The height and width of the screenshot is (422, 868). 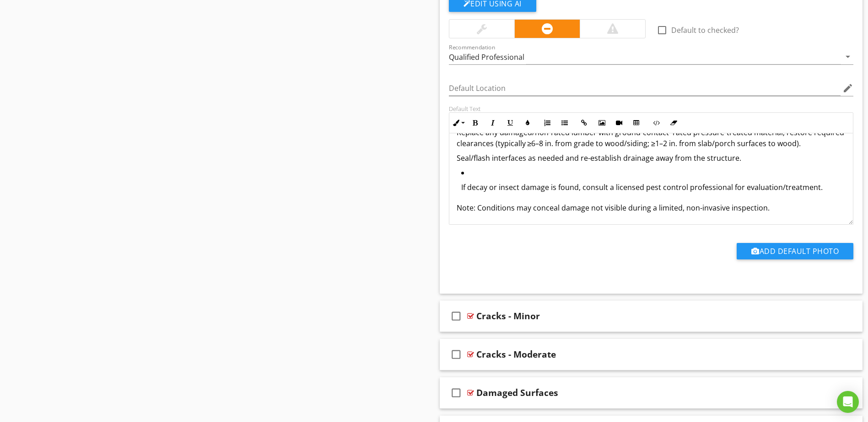 What do you see at coordinates (493, 123) in the screenshot?
I see `button: Italic (Ctrl+I)` at bounding box center [493, 123].